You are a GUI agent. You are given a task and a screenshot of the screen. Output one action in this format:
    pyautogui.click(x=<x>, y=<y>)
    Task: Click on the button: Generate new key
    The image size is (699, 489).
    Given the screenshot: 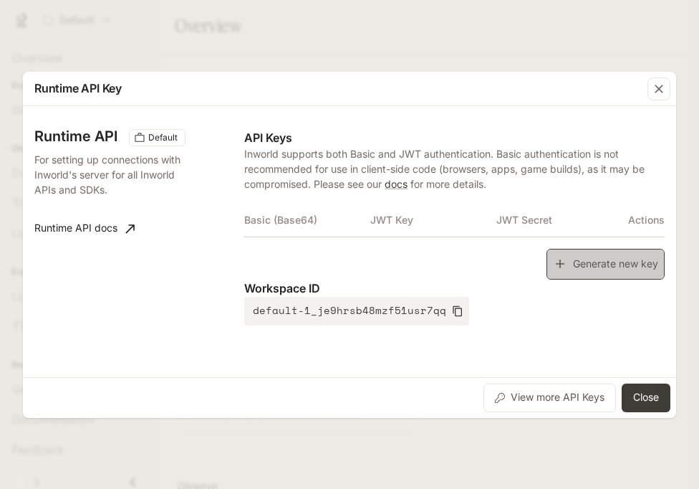 What is the action you would take?
    pyautogui.click(x=605, y=264)
    